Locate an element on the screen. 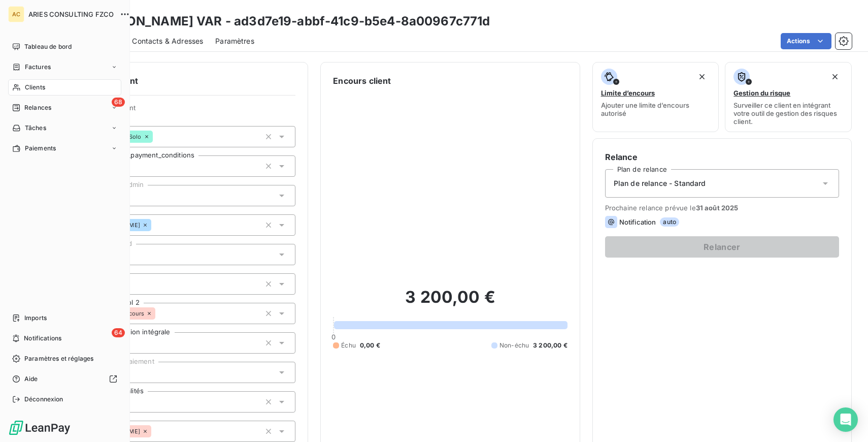  button: Limite d’encoursAjouter une limite d’encours autorisé is located at coordinates (655, 97).